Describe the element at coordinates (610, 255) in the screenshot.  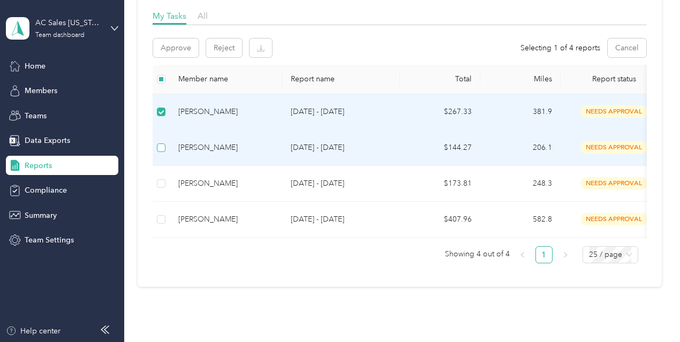
I see `span: 25 / page` at that location.